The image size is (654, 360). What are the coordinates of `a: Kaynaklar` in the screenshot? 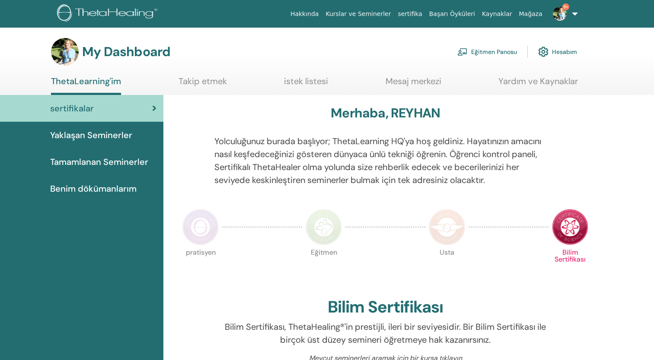 It's located at (497, 14).